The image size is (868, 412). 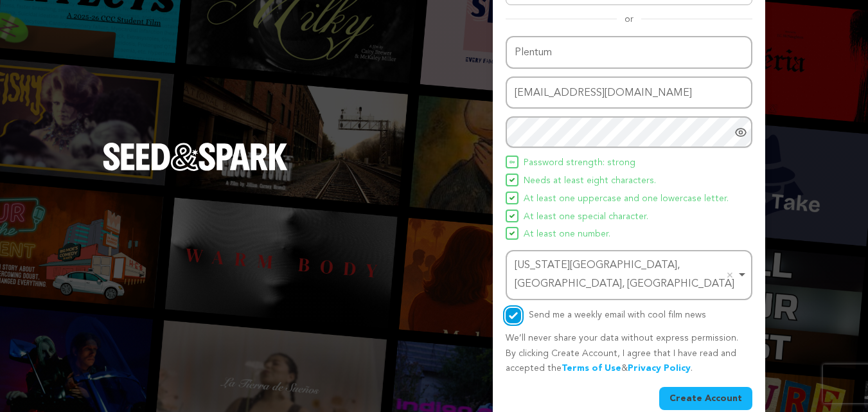 What do you see at coordinates (567, 235) in the screenshot?
I see `span: At least one number.` at bounding box center [567, 235].